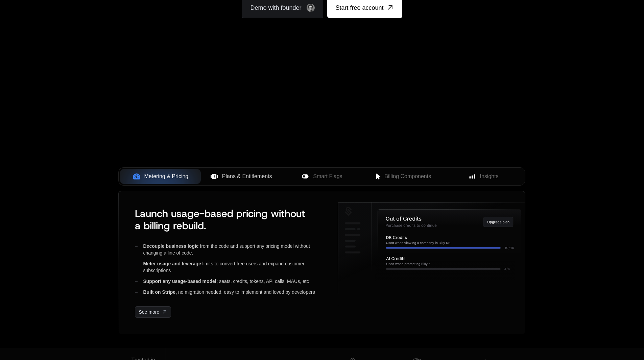 This screenshot has height=360, width=644. Describe the element at coordinates (511, 248) in the screenshot. I see `g: /10` at that location.